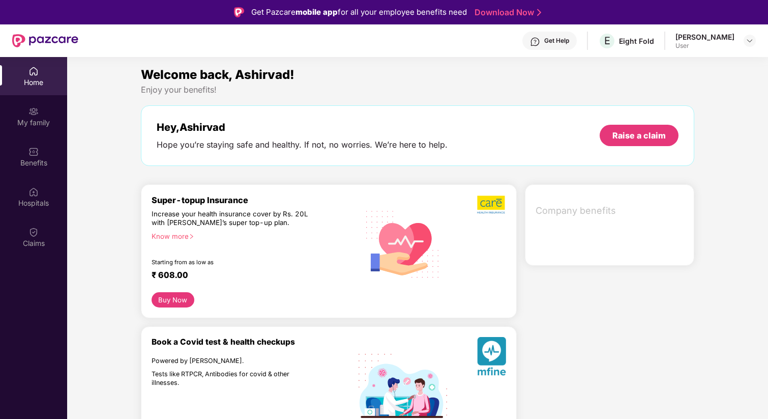 The width and height of the screenshot is (768, 419). What do you see at coordinates (45, 41) in the screenshot?
I see `img: New Pazcare Logo` at bounding box center [45, 41].